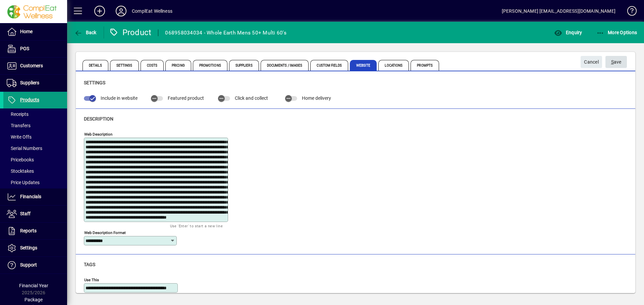  Describe the element at coordinates (121, 11) in the screenshot. I see `button: Profile` at that location.